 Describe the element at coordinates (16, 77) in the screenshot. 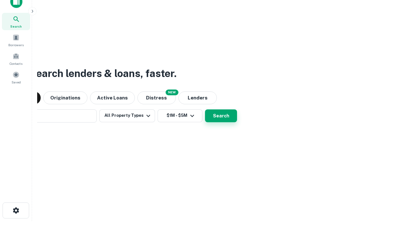

I see `a: Saved` at that location.